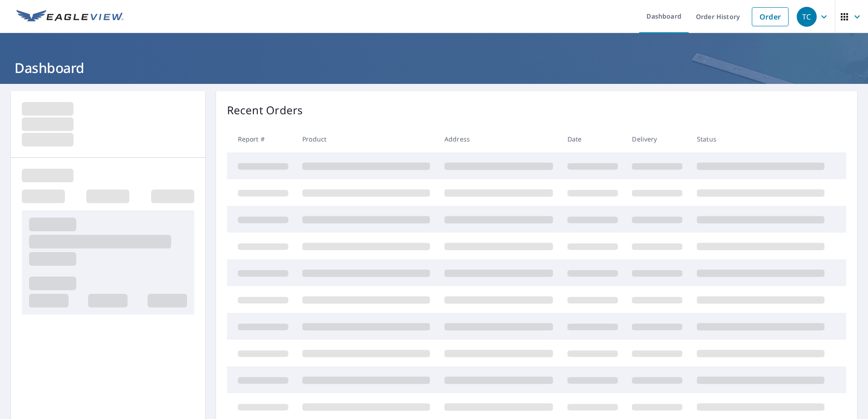 This screenshot has width=868, height=419. I want to click on th: Report #, so click(261, 139).